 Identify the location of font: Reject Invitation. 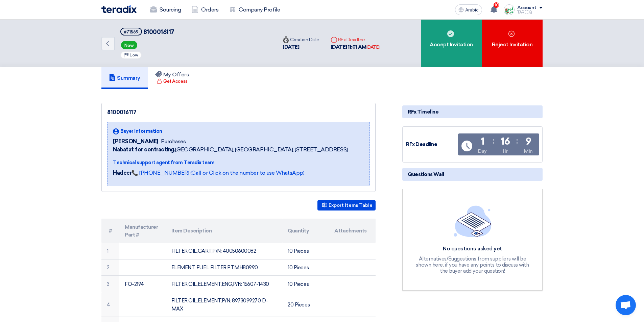
(512, 44).